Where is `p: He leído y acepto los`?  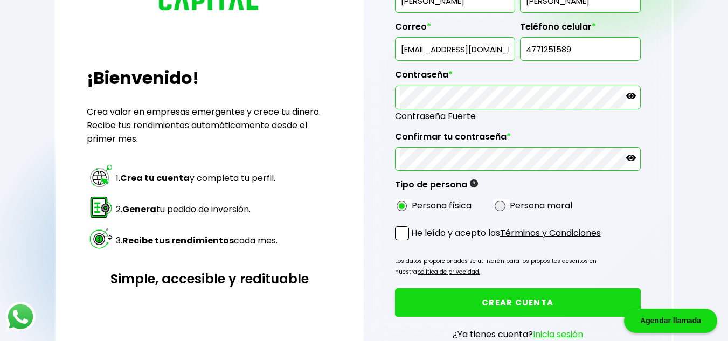 p: He leído y acepto los is located at coordinates (506, 233).